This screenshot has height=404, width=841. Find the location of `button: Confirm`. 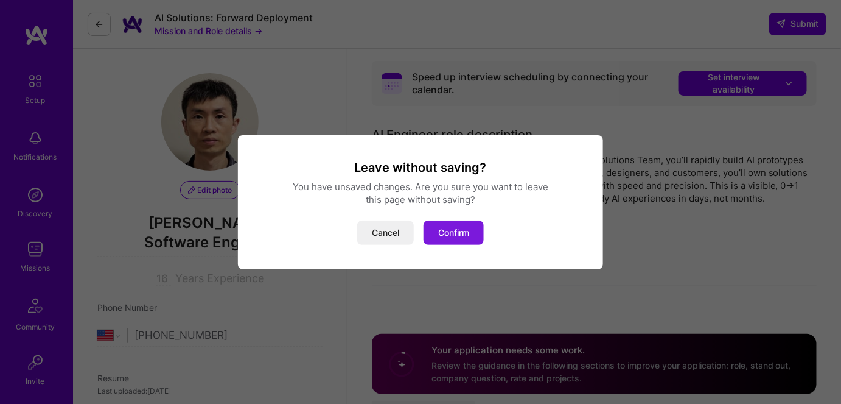

button: Confirm is located at coordinates (454, 233).